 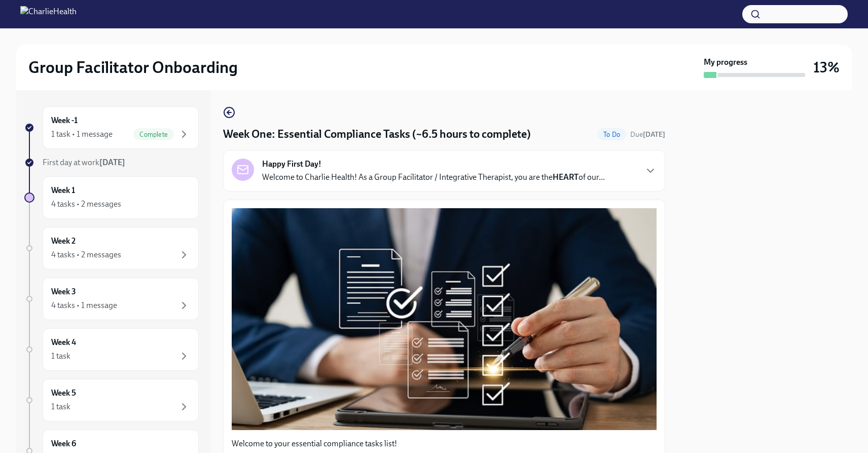 What do you see at coordinates (84, 162) in the screenshot?
I see `span: First day at work` at bounding box center [84, 162].